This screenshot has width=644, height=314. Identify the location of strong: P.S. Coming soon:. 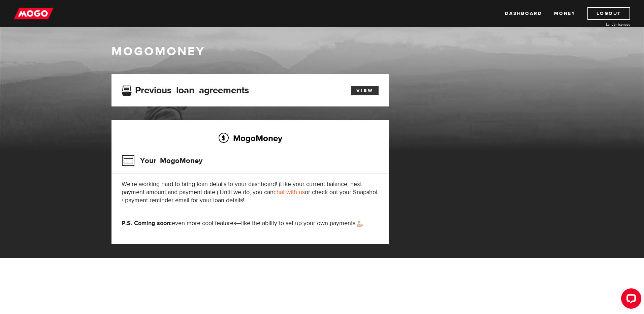
(147, 223).